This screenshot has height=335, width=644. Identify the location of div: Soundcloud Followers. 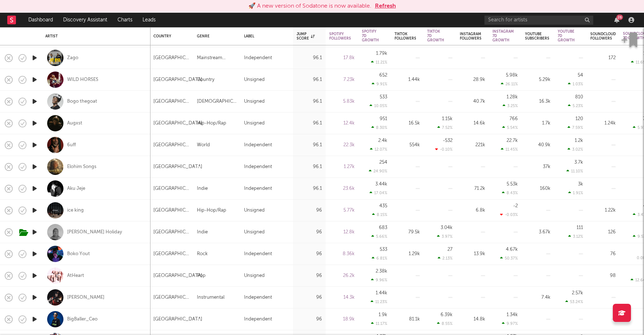
(603, 36).